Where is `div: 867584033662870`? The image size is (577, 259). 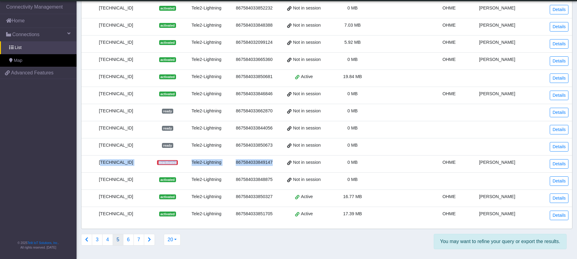 div: 867584033662870 is located at coordinates (254, 111).